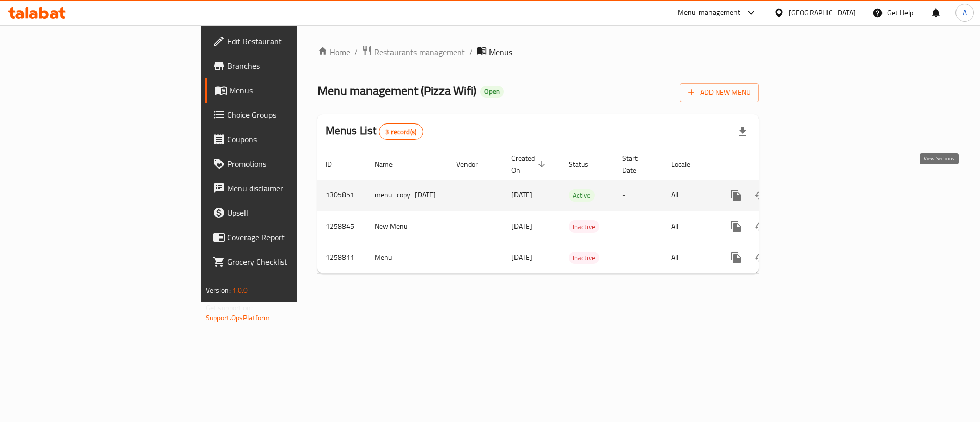 The image size is (980, 422). What do you see at coordinates (292, 188) in the screenshot?
I see `span: Menu disclaimer` at bounding box center [292, 188].